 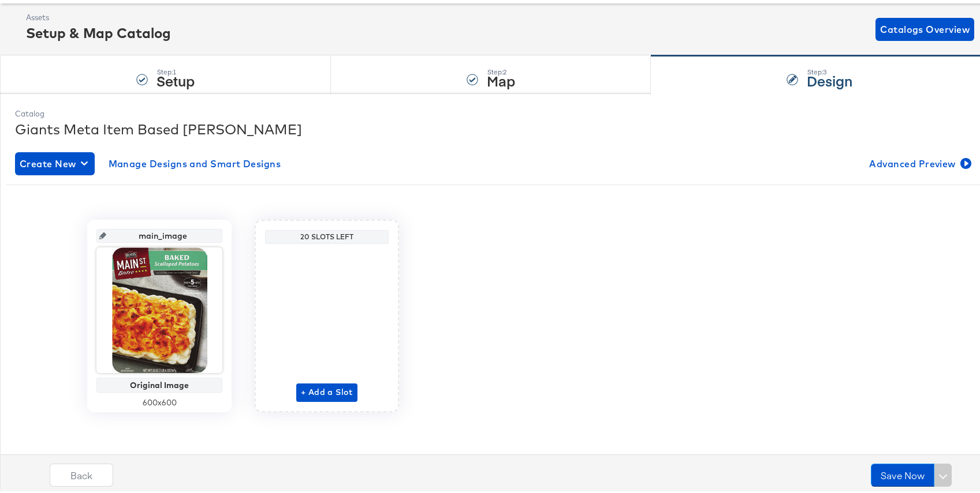 What do you see at coordinates (925, 27) in the screenshot?
I see `span: Catalogs Overview` at bounding box center [925, 27].